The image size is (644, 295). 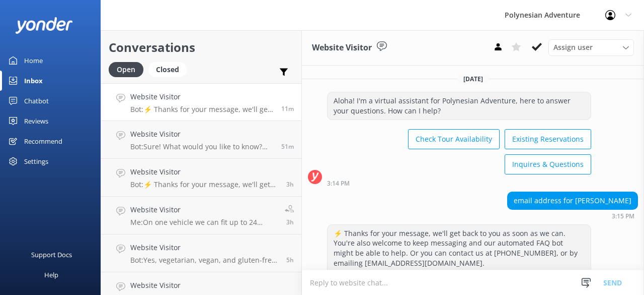 I want to click on button: Inquires & Questions, so click(x=548, y=165).